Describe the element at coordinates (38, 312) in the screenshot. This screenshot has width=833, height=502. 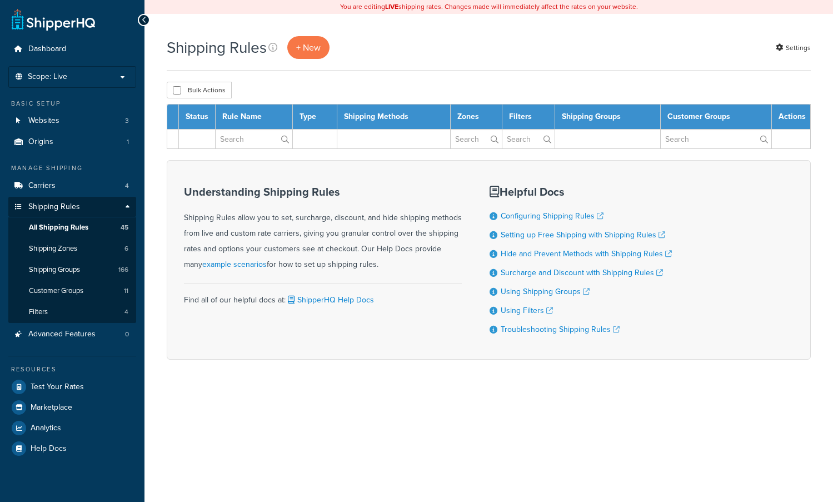
I see `span: Filters` at that location.